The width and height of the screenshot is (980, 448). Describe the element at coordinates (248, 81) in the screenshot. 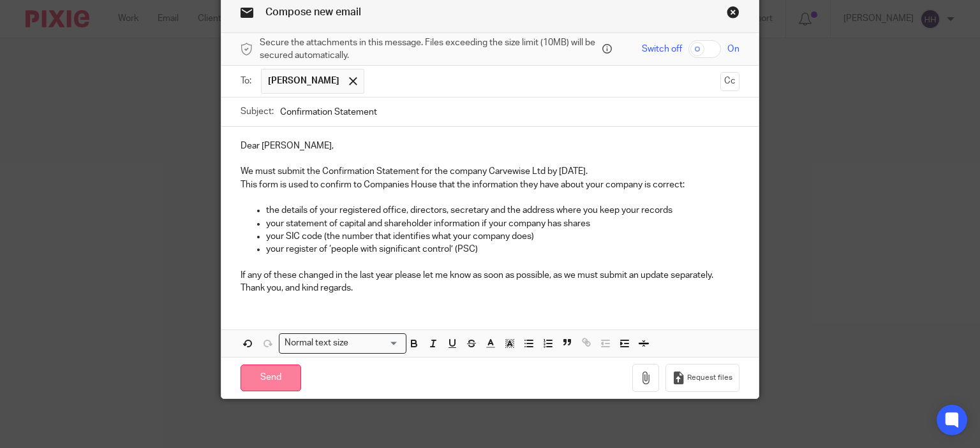

I see `label: To:` at that location.